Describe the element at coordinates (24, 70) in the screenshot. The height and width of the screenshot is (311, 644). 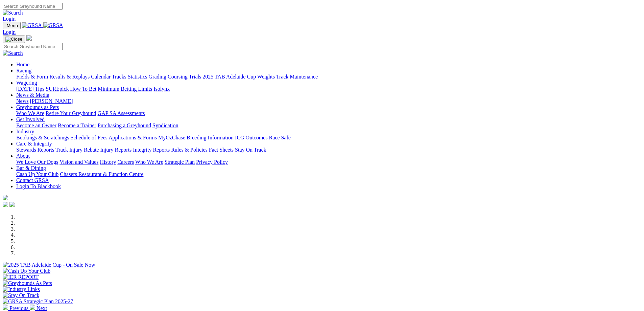
I see `a: Racing` at that location.